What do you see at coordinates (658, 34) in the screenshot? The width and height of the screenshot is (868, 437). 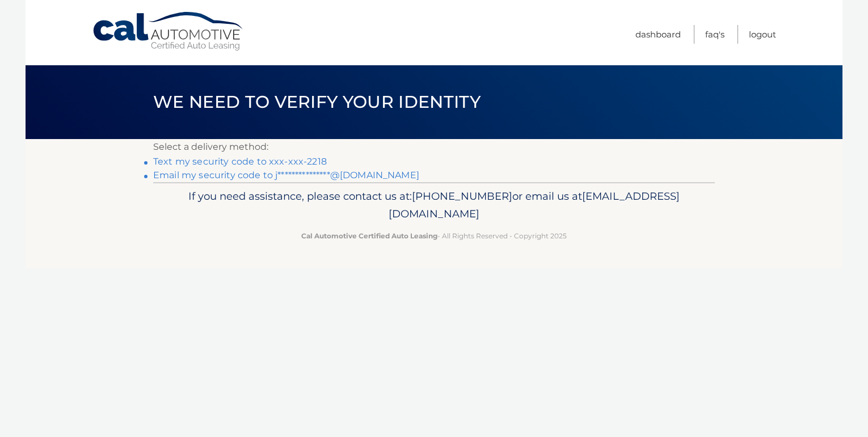 I see `a: Dashboard` at bounding box center [658, 34].